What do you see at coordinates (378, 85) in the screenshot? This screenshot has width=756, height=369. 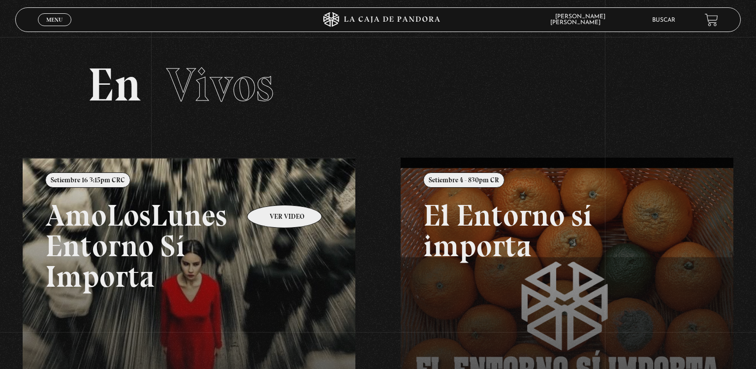 I see `h2: En` at bounding box center [378, 85].